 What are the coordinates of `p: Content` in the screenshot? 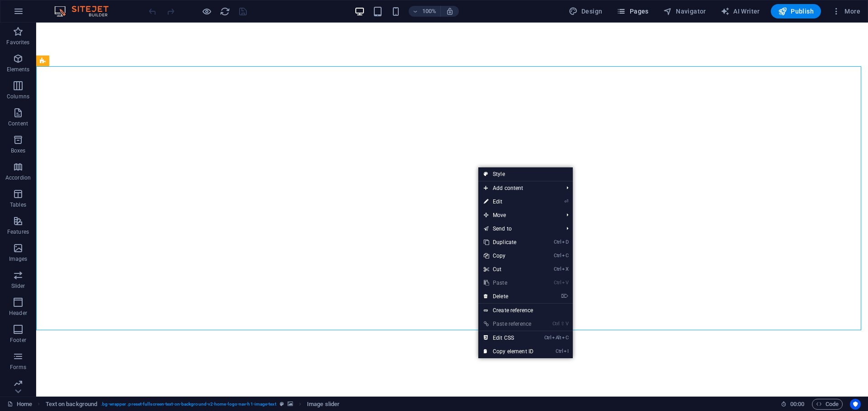 It's located at (18, 124).